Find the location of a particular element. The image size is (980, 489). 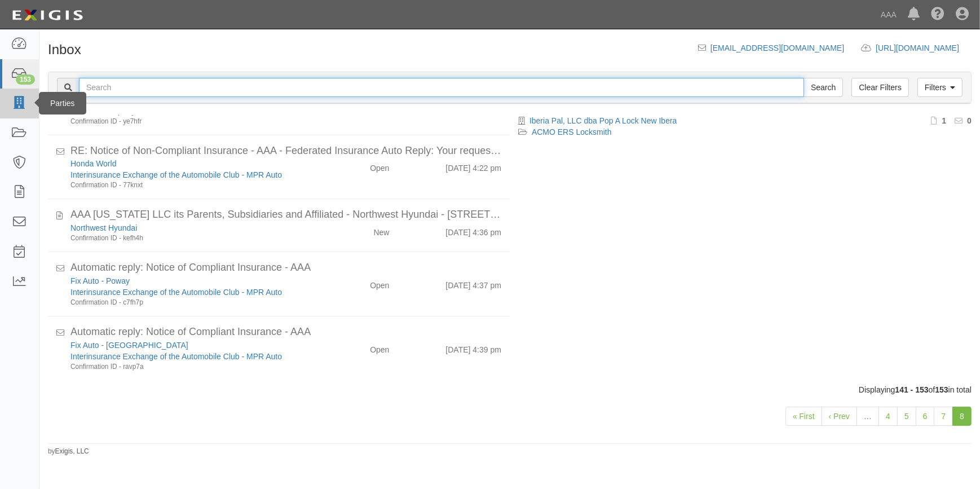

div: RE: Notice of Non-Compliant Insurance - AAA - Federated Insurance Auto Reply: Your request has be... is located at coordinates (285, 151).